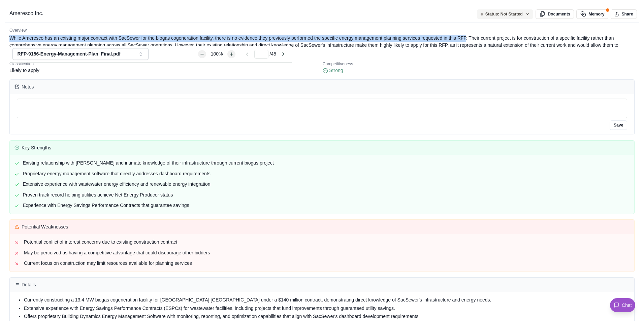 The height and width of the screenshot is (321, 644). What do you see at coordinates (202, 54) in the screenshot?
I see `button: Zoom out` at bounding box center [202, 54].